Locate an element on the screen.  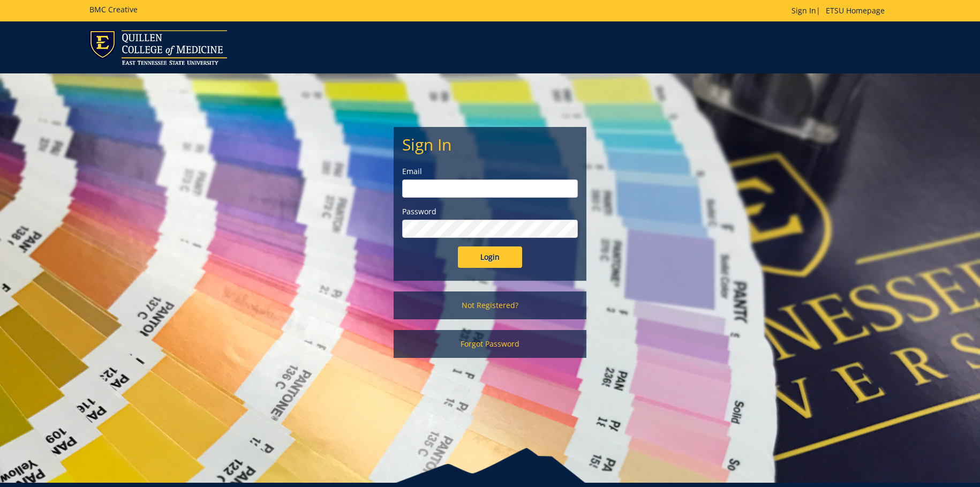
img: ETSU logo is located at coordinates (158, 47).